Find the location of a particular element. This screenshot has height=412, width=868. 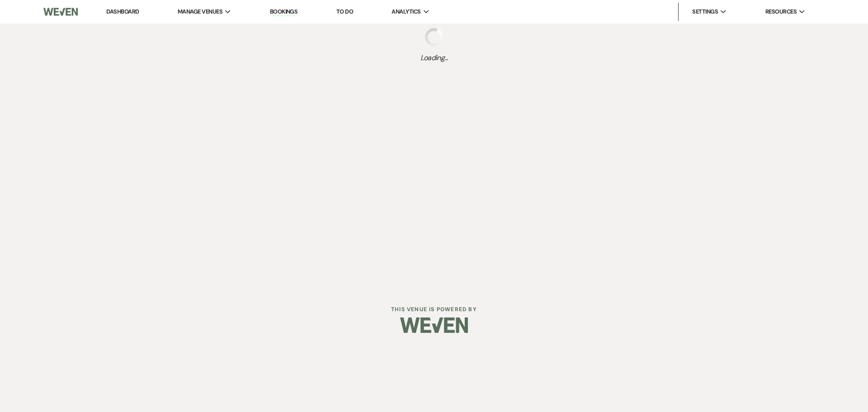

img: loading spinner is located at coordinates (434, 37).